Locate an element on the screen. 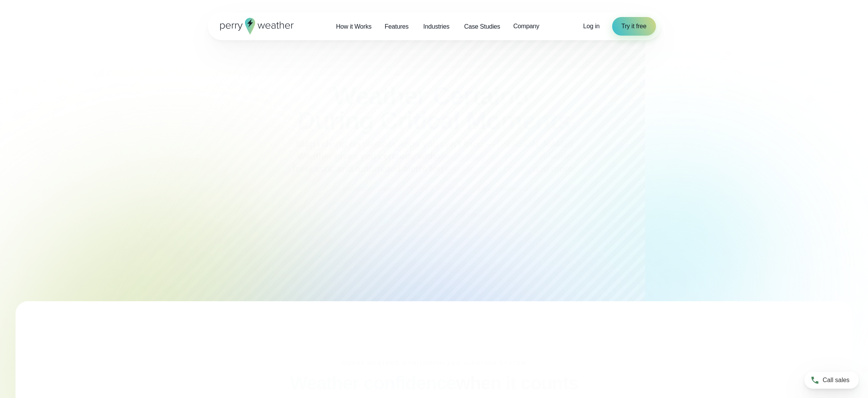 Image resolution: width=868 pixels, height=398 pixels. a: How it Works is located at coordinates (354, 27).